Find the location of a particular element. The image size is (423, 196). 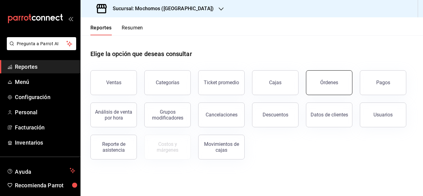

button: Análisis de venta por hora is located at coordinates (114, 115).